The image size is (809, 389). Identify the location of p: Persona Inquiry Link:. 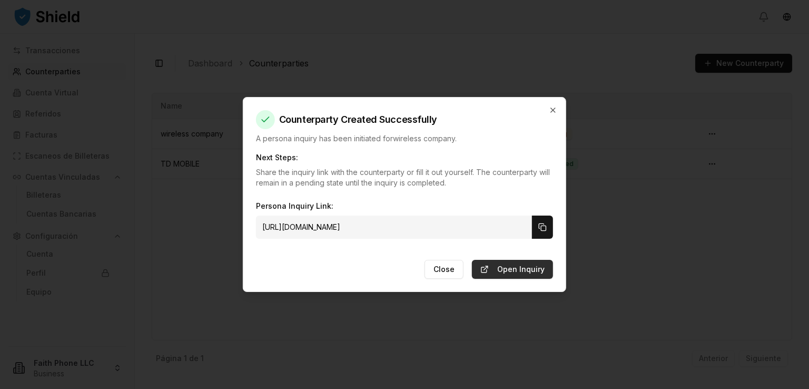
(405, 206).